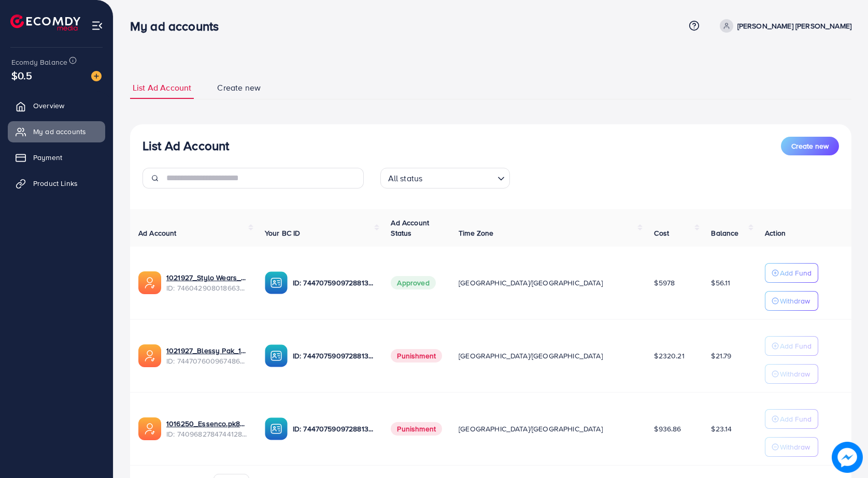 This screenshot has height=478, width=868. Describe the element at coordinates (207, 356) in the screenshot. I see `div: <span class='underline'>1021927_Blessy Pak_1733907511812</span></br>7447076009674866705` at that location.